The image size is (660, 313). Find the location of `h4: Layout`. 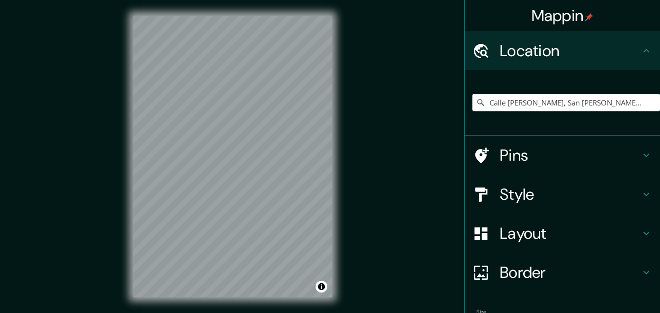

h4: Layout is located at coordinates (570, 233).